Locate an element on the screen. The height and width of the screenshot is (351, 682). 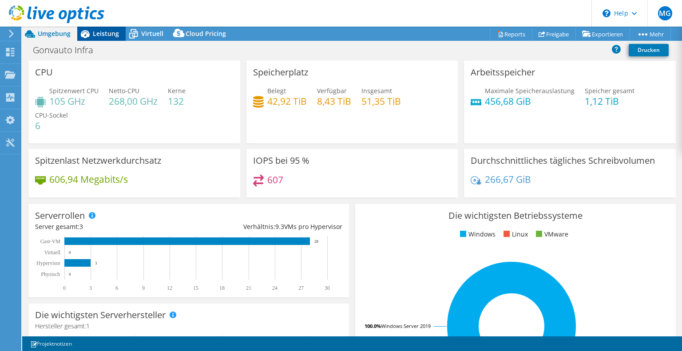
tspan: Windows Server 2019 is located at coordinates (406, 326).